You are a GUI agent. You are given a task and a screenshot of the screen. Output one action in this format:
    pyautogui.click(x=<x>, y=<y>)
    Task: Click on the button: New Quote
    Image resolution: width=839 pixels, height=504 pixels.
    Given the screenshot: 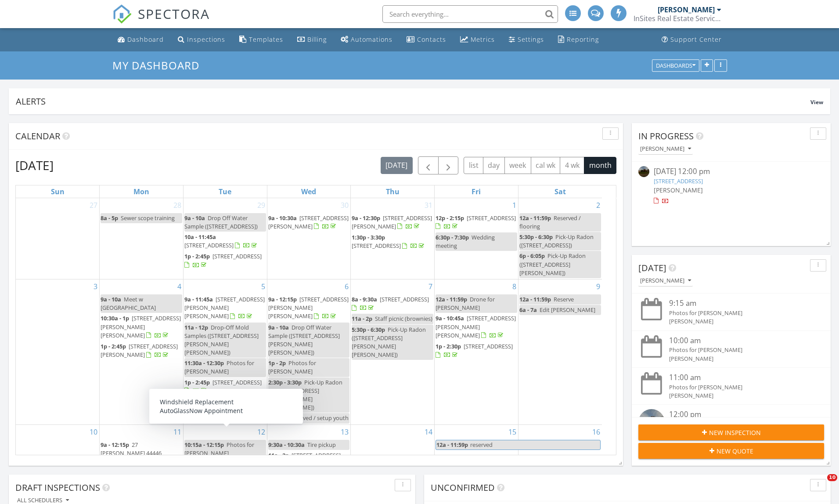 What is the action you would take?
    pyautogui.click(x=731, y=450)
    